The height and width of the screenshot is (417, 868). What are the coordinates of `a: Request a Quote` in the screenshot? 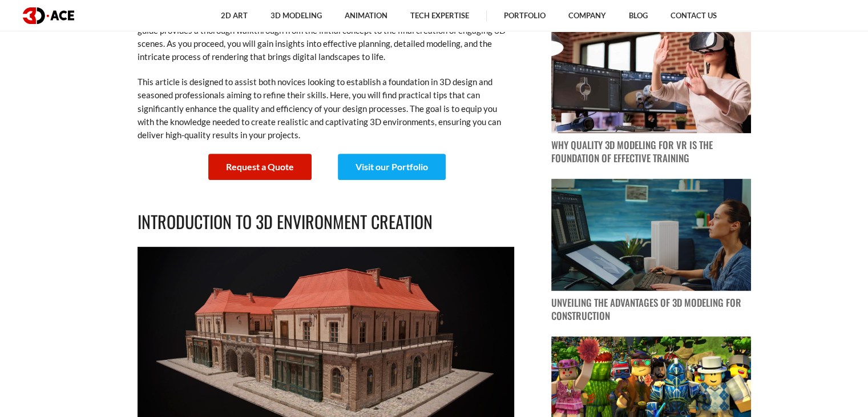 It's located at (260, 167).